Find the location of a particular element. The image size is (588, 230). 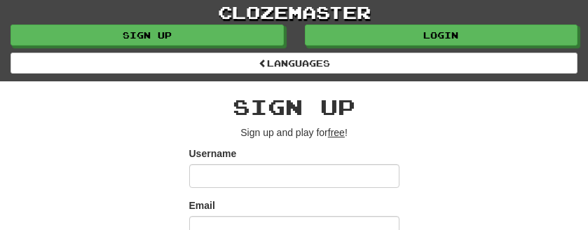

h2: Sign up is located at coordinates (294, 107).